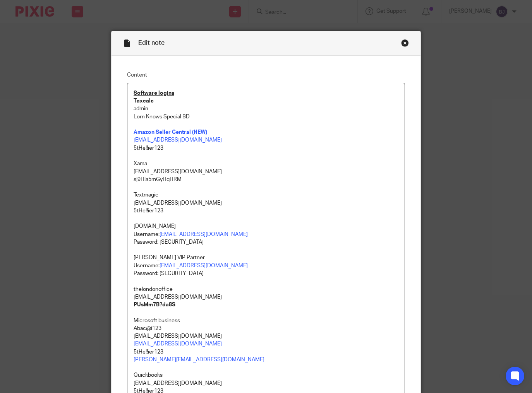 This screenshot has width=532, height=393. I want to click on p: Lorn Knows Special BD, so click(266, 125).